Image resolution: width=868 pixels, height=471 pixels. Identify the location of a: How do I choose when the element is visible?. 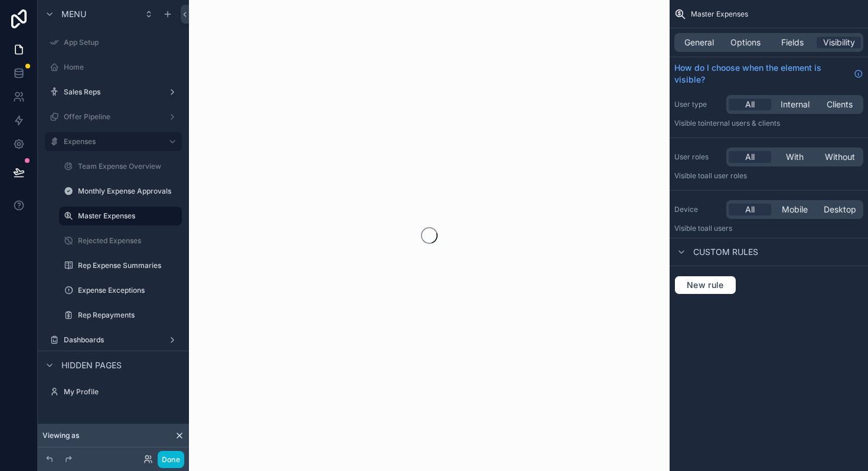
(769, 74).